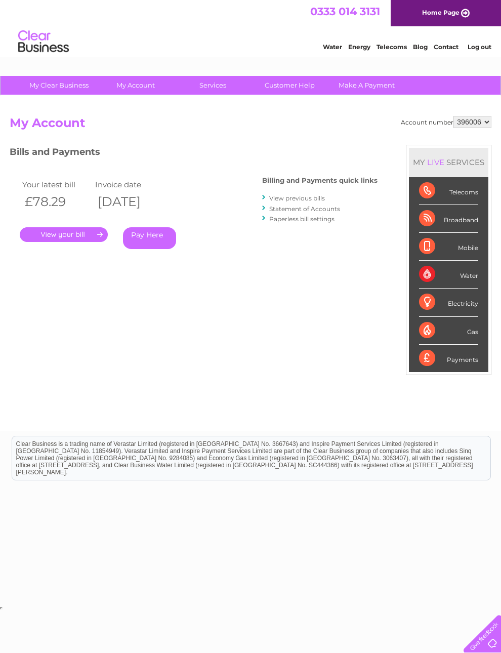 This screenshot has width=501, height=653. I want to click on div: MY SERVICES, so click(449, 162).